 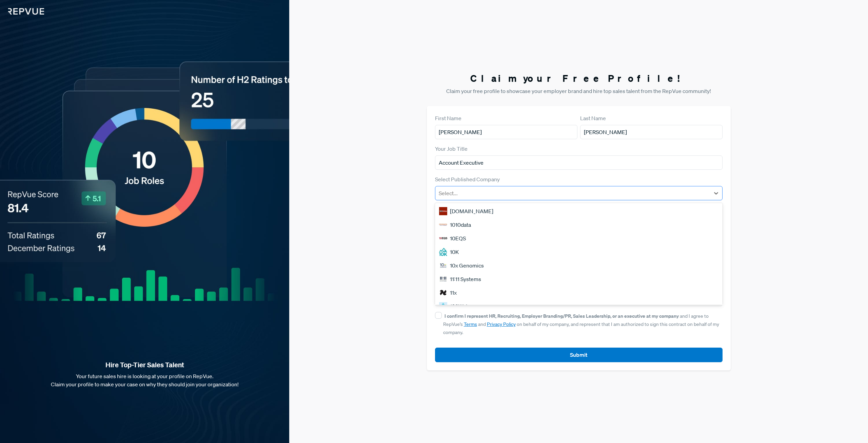 I want to click on img: 10EQS, so click(x=443, y=238).